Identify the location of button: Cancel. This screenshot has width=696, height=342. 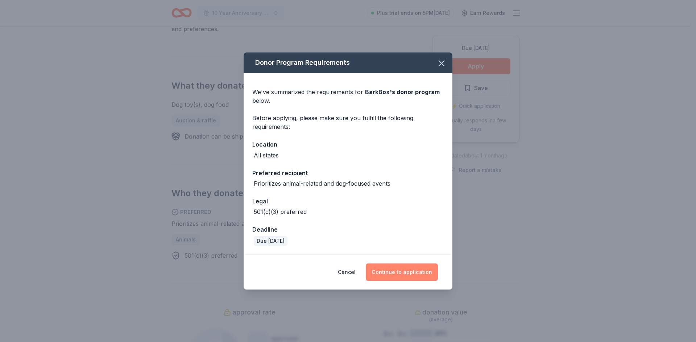
(346, 272).